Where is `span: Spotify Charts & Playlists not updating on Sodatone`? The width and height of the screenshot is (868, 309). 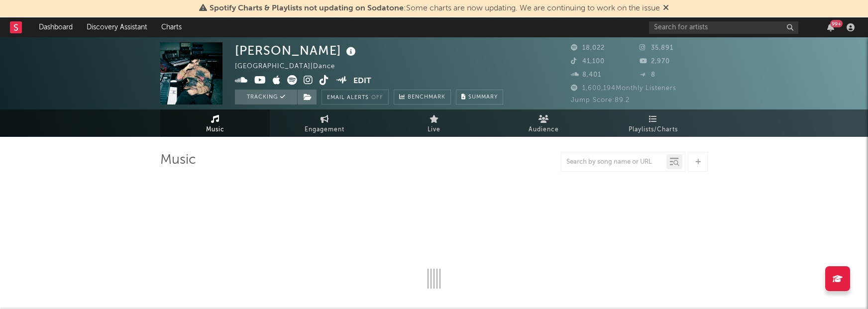 span: Spotify Charts & Playlists not updating on Sodatone is located at coordinates (307, 8).